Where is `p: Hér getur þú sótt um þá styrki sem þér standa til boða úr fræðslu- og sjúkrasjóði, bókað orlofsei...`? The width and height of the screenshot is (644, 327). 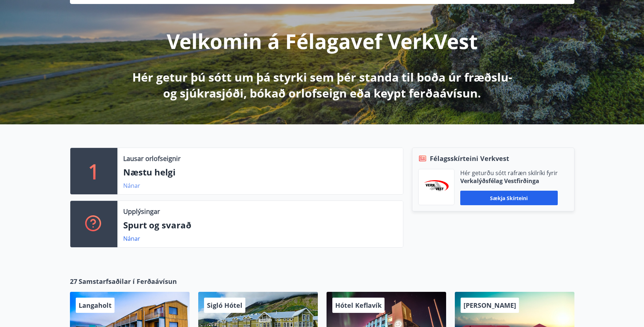
p: Hér getur þú sótt um þá styrki sem þér standa til boða úr fræðslu- og sjúkrasjóði, bókað orlofsei... is located at coordinates (322, 85).